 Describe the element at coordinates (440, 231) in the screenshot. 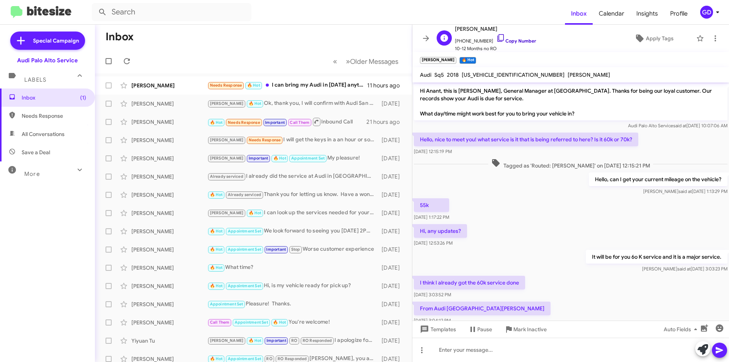

I see `p: Hi, any updates?` at that location.